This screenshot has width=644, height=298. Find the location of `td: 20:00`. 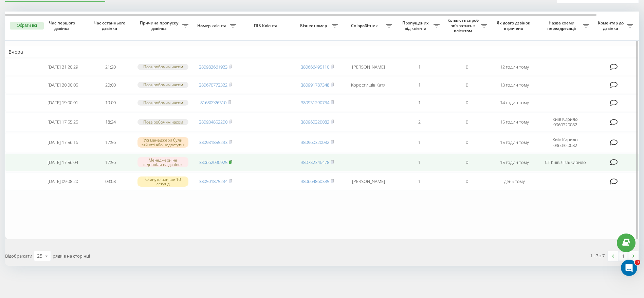

td: 20:00 is located at coordinates (111, 85).